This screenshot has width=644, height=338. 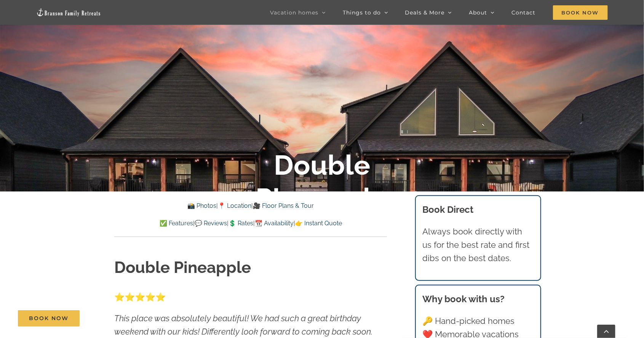 I want to click on a: 📆 Availability, so click(x=274, y=223).